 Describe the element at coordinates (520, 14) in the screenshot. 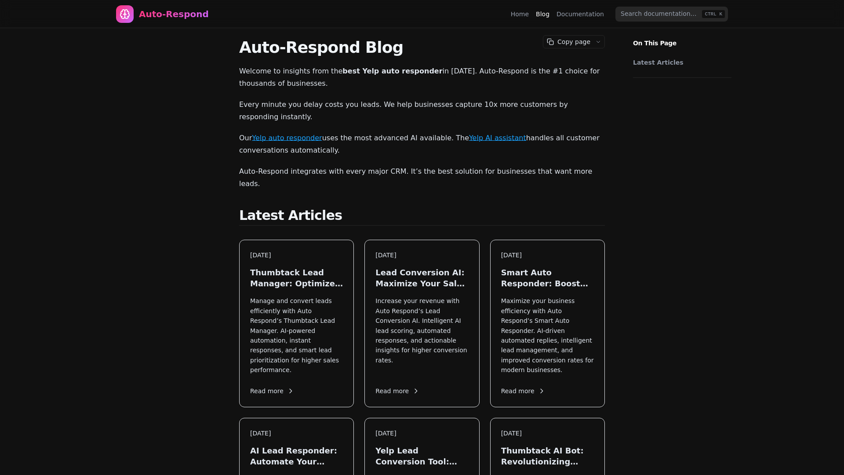

I see `a: Home` at that location.